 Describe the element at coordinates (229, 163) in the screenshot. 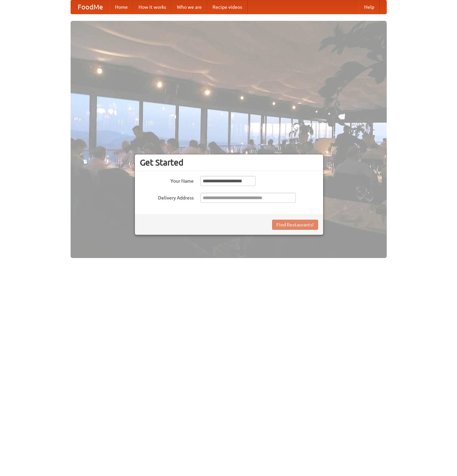

I see `h3: Get Started` at that location.